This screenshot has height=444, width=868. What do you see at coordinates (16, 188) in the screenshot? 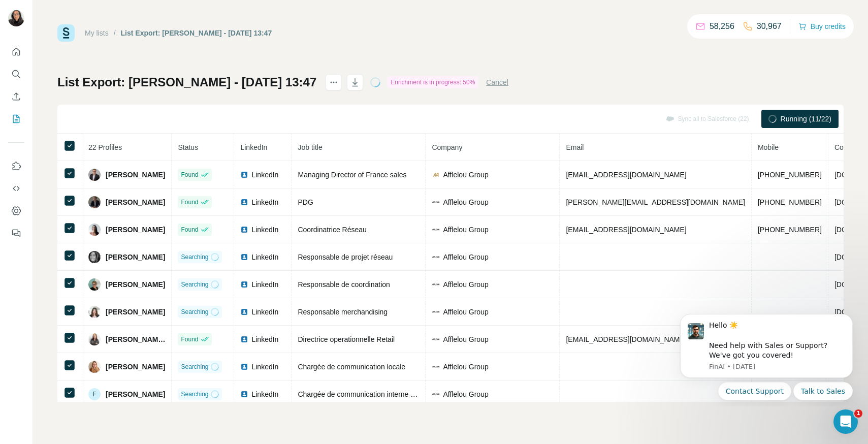
I see `button: Use Surfe API` at bounding box center [16, 188].